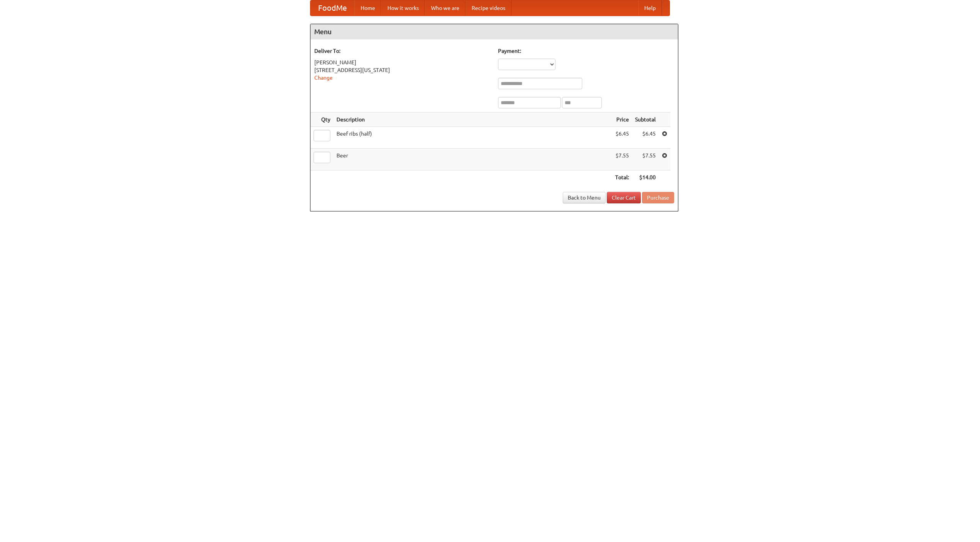  I want to click on h5: Deliver To:, so click(402, 51).